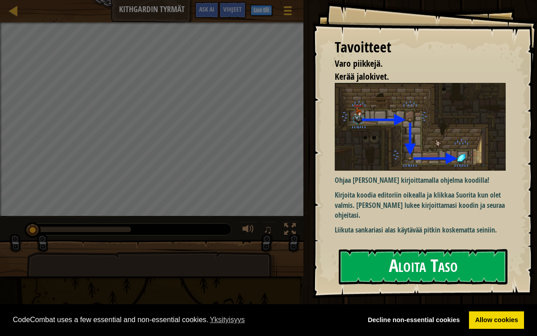 The image size is (537, 336). I want to click on button: Toggle fullscreen, so click(290, 230).